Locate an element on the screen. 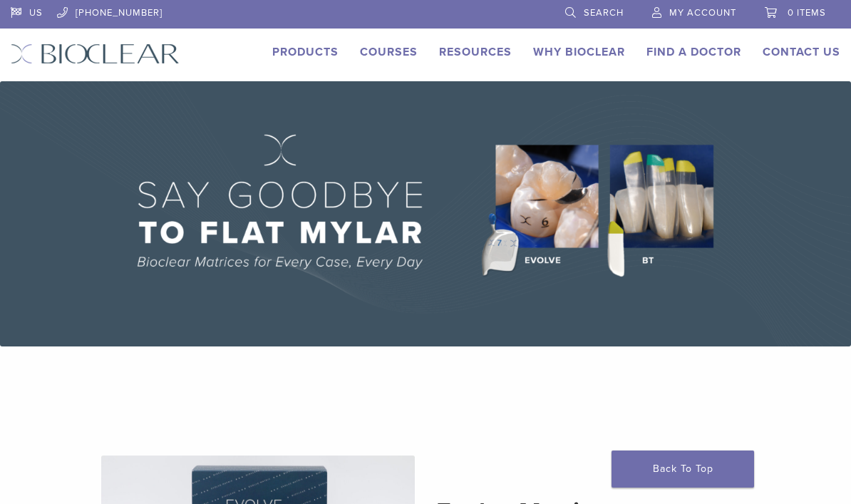 This screenshot has height=504, width=851. a: Products is located at coordinates (305, 52).